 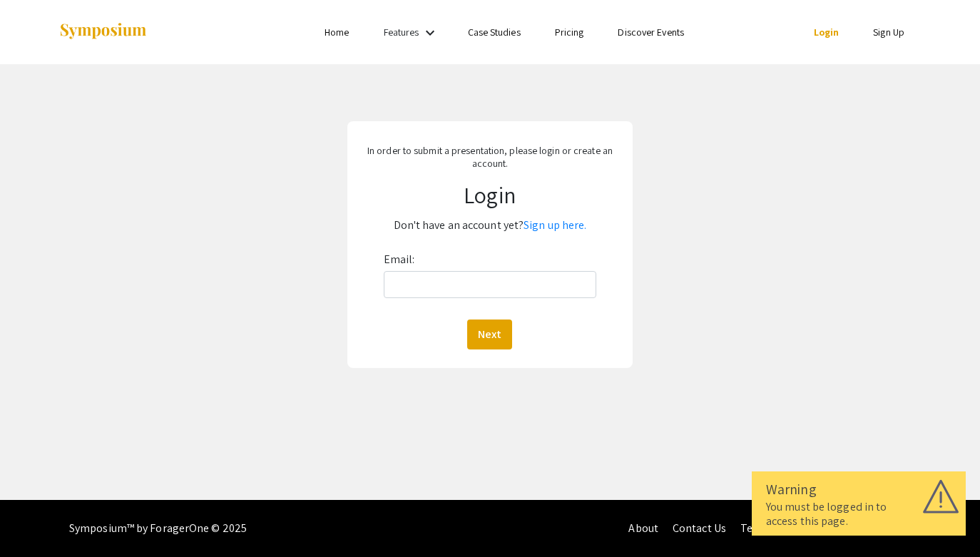 What do you see at coordinates (826, 32) in the screenshot?
I see `a: Login` at bounding box center [826, 32].